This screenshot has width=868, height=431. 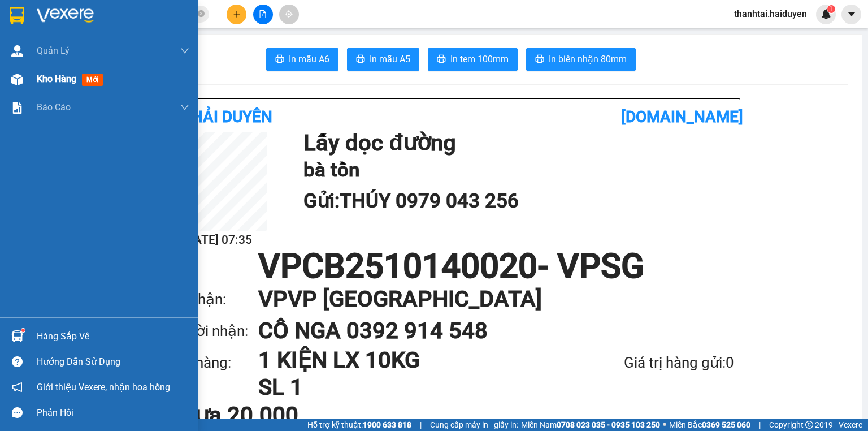 I want to click on h1: Gửi: THÚY 0979 043 256, so click(x=516, y=201).